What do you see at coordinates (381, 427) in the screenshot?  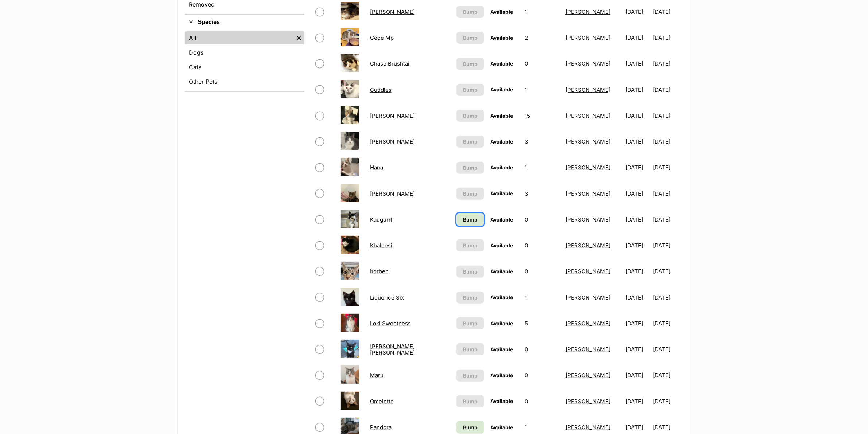 I see `a: Pandora` at bounding box center [381, 427].